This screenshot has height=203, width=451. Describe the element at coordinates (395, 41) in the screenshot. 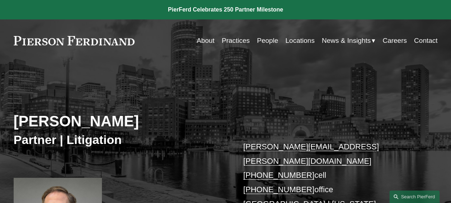

I see `a: Careers` at that location.